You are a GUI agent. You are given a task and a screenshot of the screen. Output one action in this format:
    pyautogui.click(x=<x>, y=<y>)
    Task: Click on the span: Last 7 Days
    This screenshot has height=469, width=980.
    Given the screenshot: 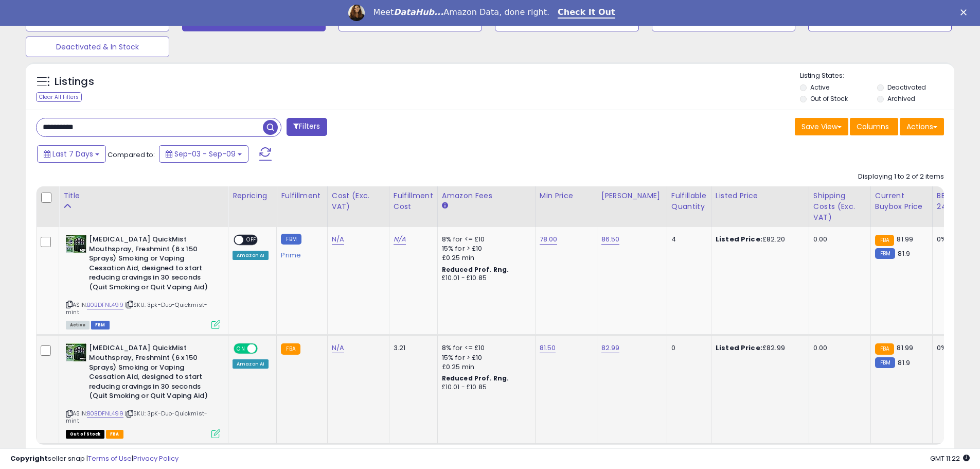 What is the action you would take?
    pyautogui.click(x=73, y=154)
    